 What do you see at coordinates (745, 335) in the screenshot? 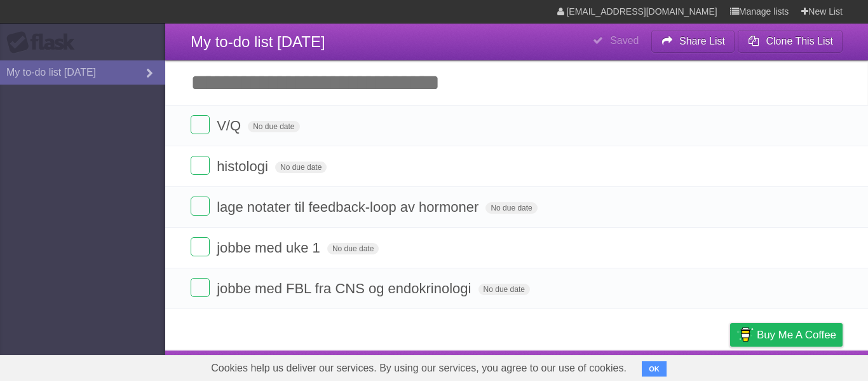
I see `img: Buy me a coffee` at bounding box center [745, 335].